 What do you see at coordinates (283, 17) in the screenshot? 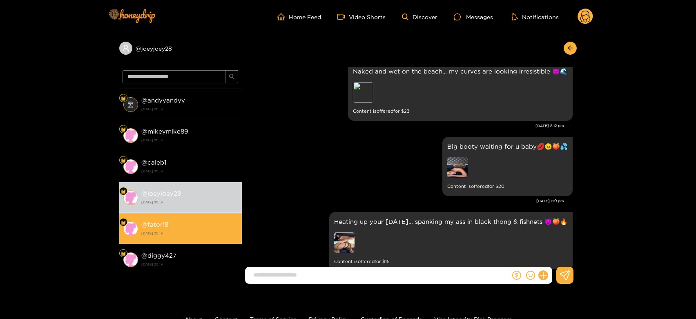
I see `span: home` at bounding box center [283, 17].